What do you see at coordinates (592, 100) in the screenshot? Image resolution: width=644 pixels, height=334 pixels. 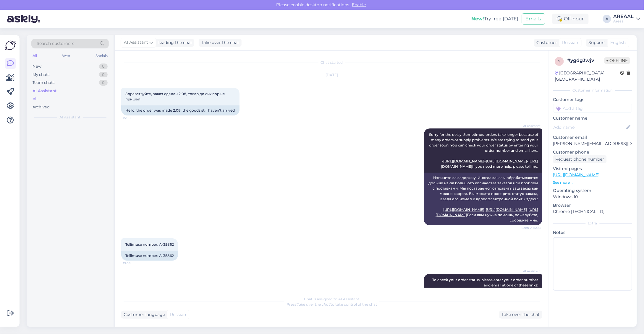 I see `p: Customer tags` at bounding box center [592, 100].